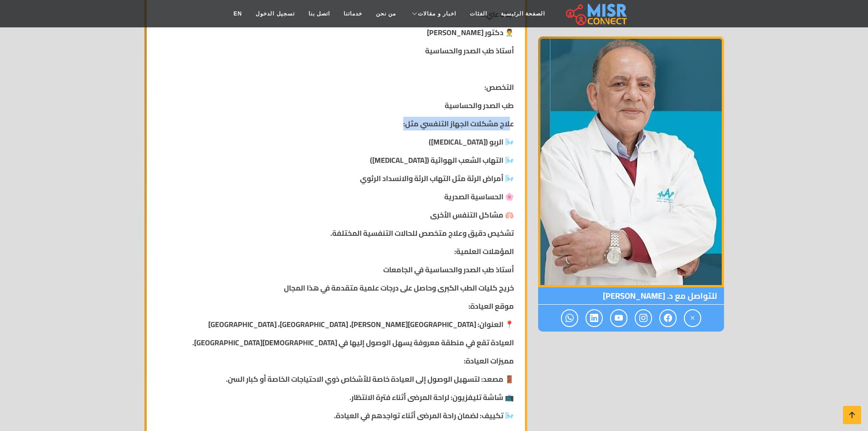  Describe the element at coordinates (458, 123) in the screenshot. I see `strong: علاج مشكلات الجهاز التنفسي مثل:` at that location.